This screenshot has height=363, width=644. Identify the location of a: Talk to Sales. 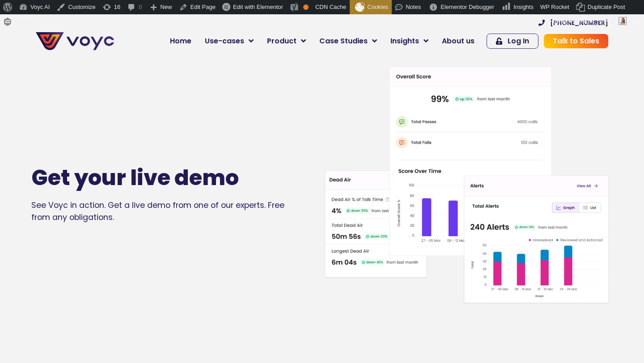
(576, 41).